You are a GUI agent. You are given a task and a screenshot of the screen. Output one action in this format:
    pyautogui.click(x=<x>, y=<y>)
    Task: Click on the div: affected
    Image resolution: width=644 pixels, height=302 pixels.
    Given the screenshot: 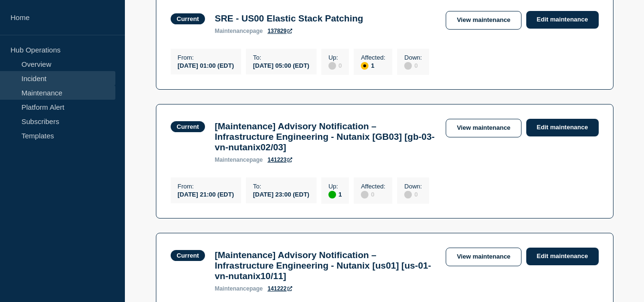 What is the action you would take?
    pyautogui.click(x=365, y=66)
    